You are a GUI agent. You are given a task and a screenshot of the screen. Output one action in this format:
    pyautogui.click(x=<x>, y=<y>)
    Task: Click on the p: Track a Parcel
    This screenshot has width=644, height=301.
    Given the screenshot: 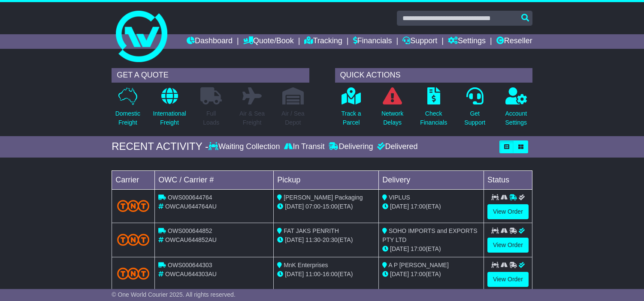 What is the action you would take?
    pyautogui.click(x=351, y=118)
    